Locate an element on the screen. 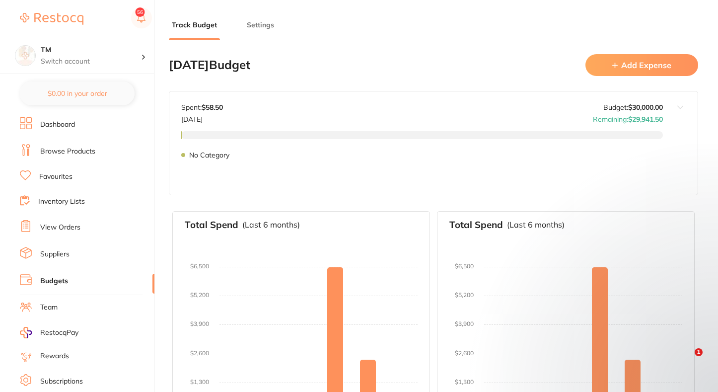 The height and width of the screenshot is (392, 718). strong: $58.50 is located at coordinates (212, 107).